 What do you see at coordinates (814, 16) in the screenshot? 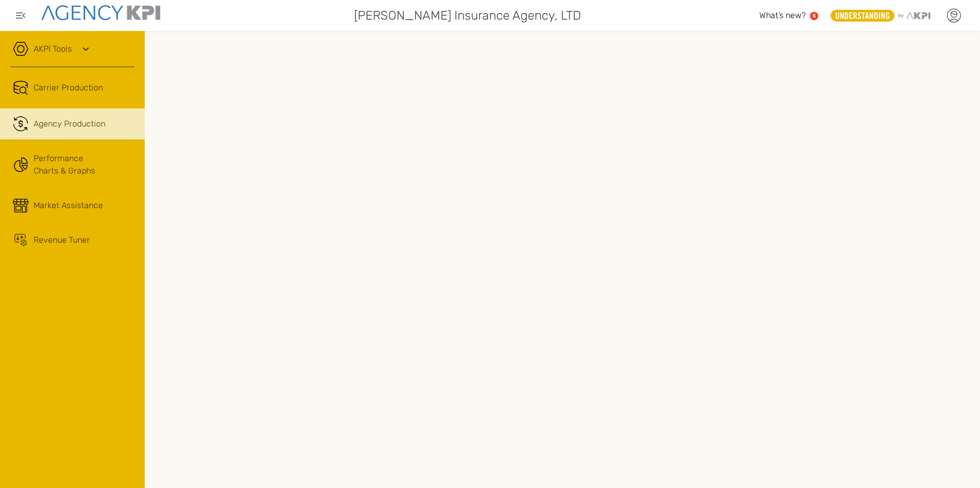
I see `a: 5` at bounding box center [814, 16].